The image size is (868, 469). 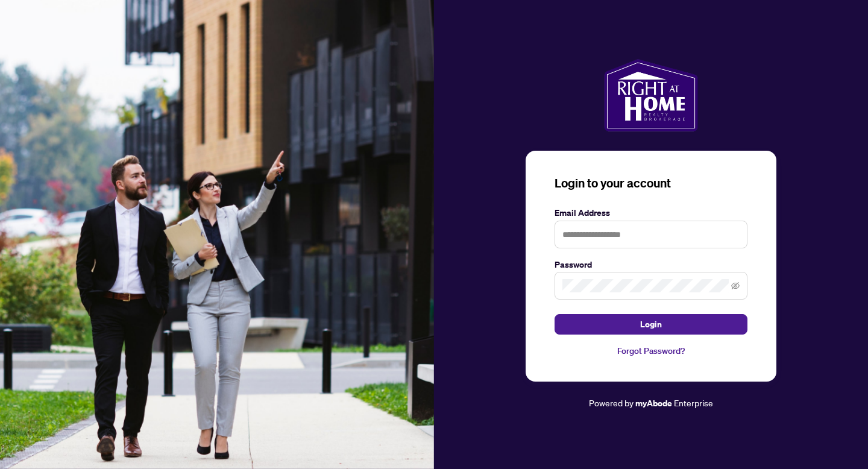 What do you see at coordinates (650, 96) in the screenshot?
I see `img: ma-logo` at bounding box center [650, 96].